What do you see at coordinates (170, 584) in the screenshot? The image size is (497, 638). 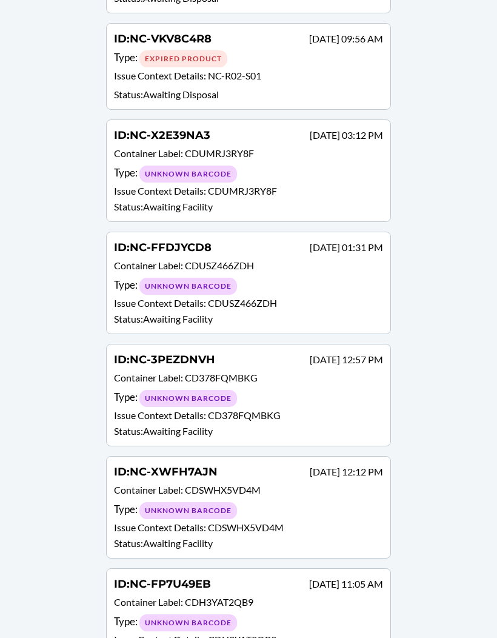 I see `span: NC-FP7U49EB` at bounding box center [170, 584].